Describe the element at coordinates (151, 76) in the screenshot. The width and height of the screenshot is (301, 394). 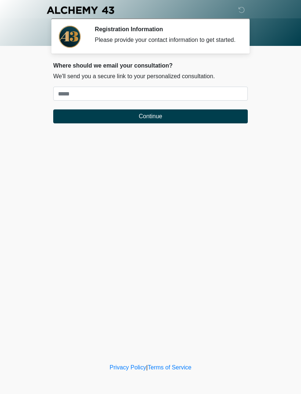
I see `p: We'll send you a secure link to your personalized consultation.` at that location.